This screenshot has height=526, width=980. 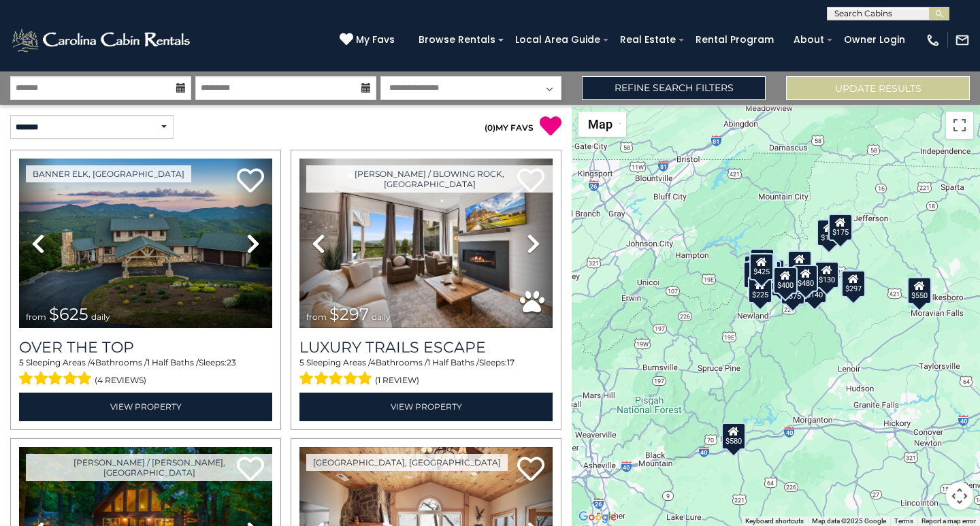 I want to click on img: Google, so click(x=598, y=517).